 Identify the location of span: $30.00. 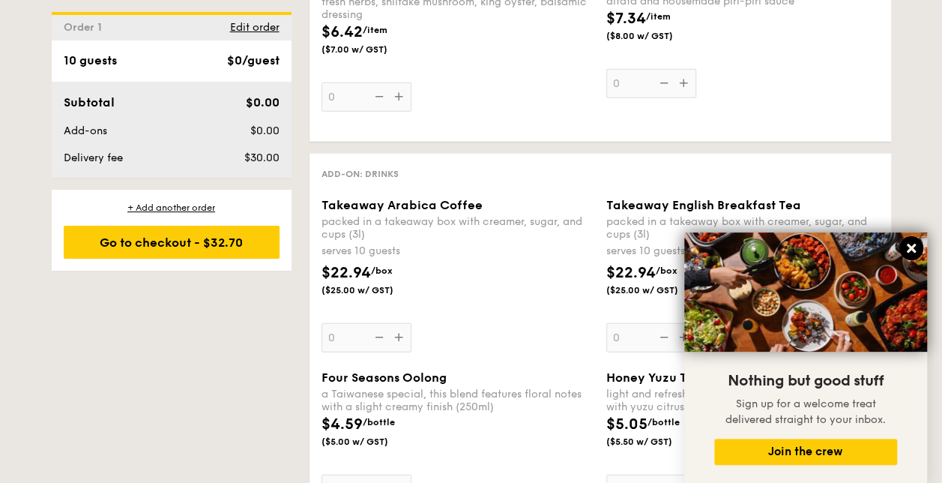
(261, 157).